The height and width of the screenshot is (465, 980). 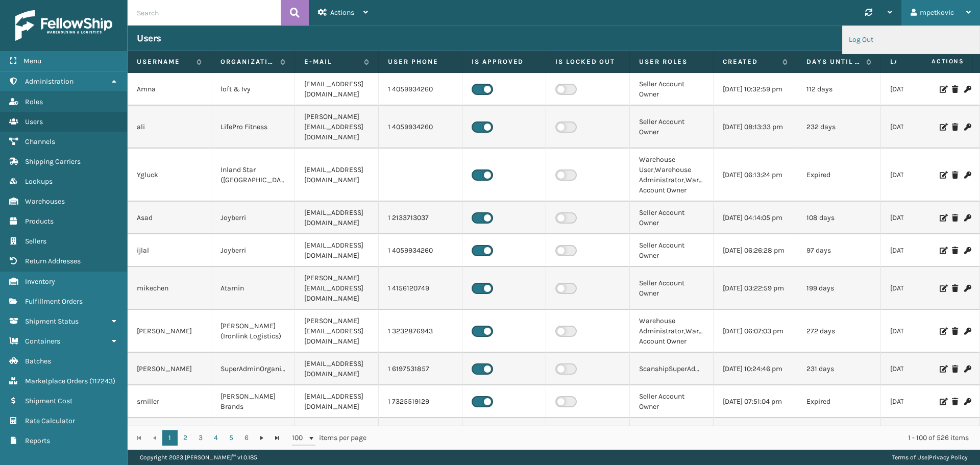 I want to click on td: LifePro Fitness, so click(x=253, y=127).